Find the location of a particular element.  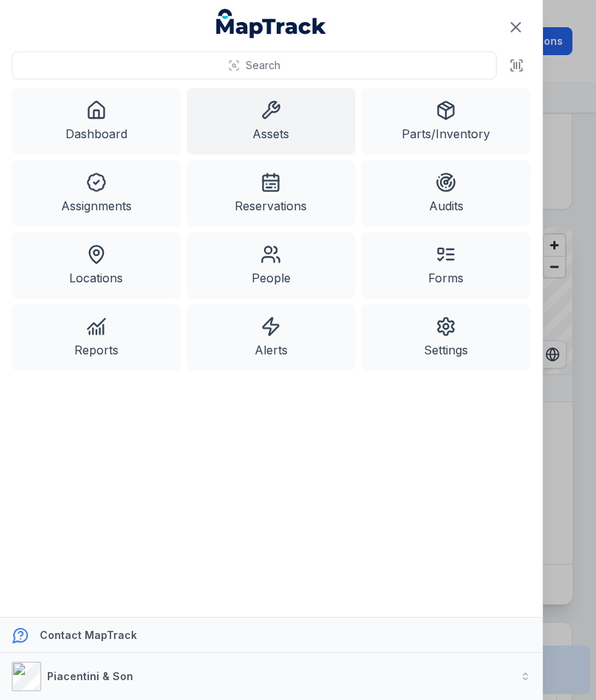

span: Search is located at coordinates (263, 65).